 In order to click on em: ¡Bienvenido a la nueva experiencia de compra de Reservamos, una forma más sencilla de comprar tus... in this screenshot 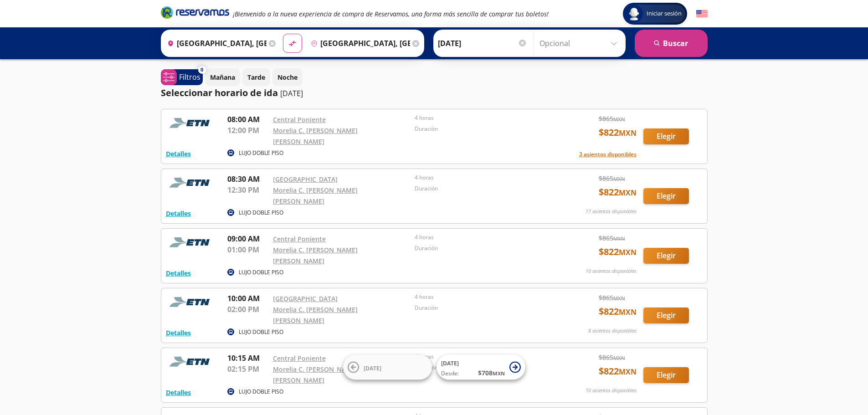, I will do `click(391, 13)`.